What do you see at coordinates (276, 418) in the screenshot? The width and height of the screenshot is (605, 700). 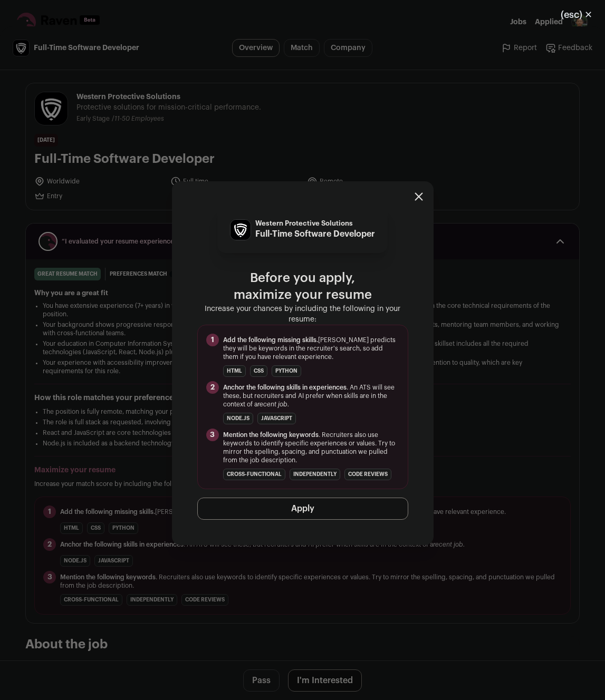 I see `li: JavaScript` at bounding box center [276, 418].